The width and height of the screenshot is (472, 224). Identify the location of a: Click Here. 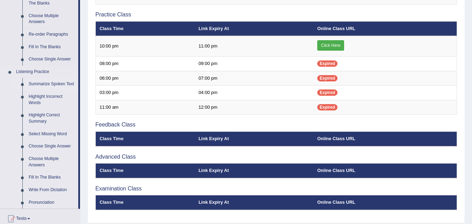
(330, 45).